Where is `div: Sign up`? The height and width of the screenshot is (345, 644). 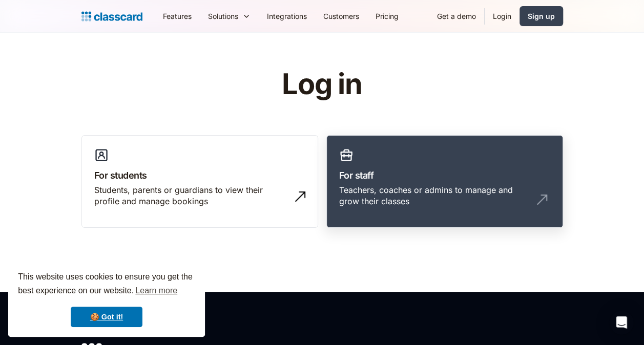 div: Sign up is located at coordinates (541, 16).